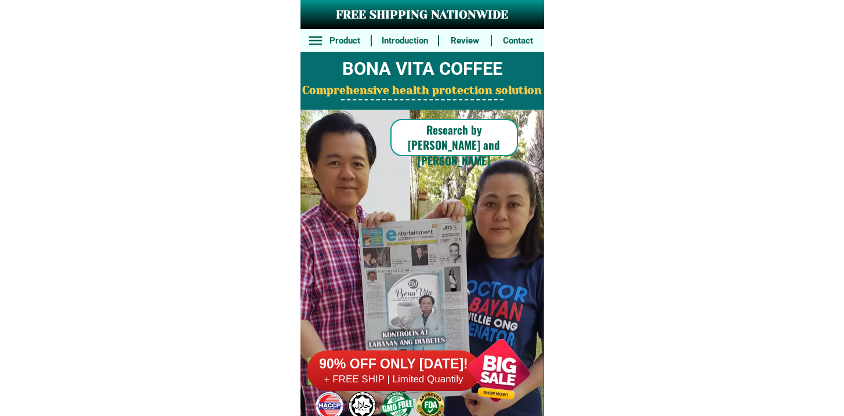 The image size is (844, 416). Describe the element at coordinates (422, 15) in the screenshot. I see `h3: FREE SHIPPING NATIONWIDE` at that location.